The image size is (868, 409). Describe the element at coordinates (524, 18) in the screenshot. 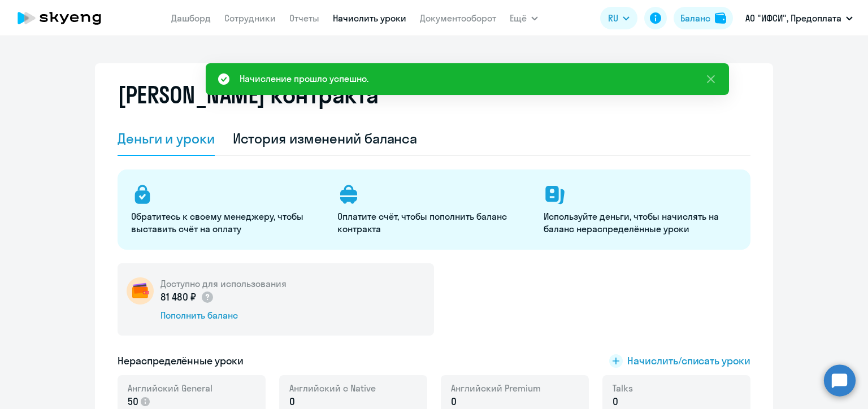

I see `button: Ещё` at that location.